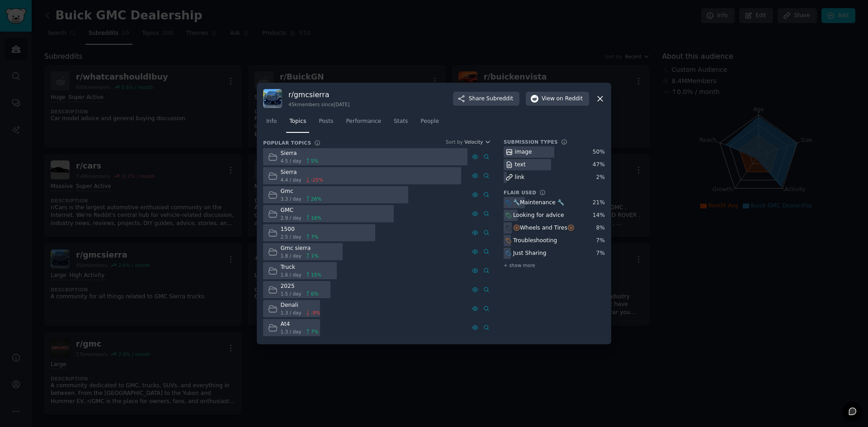  I want to click on span: 3.3 / day, so click(291, 199).